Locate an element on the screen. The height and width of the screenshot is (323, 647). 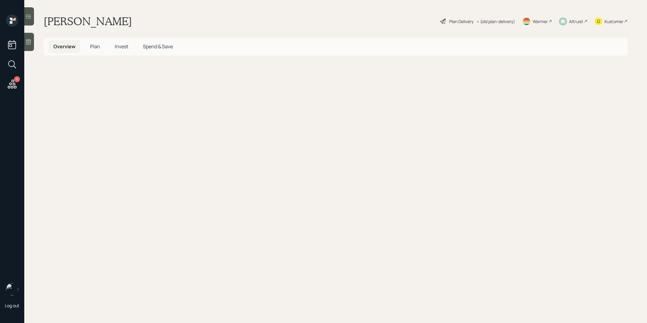
div: Kustomer is located at coordinates (614, 21).